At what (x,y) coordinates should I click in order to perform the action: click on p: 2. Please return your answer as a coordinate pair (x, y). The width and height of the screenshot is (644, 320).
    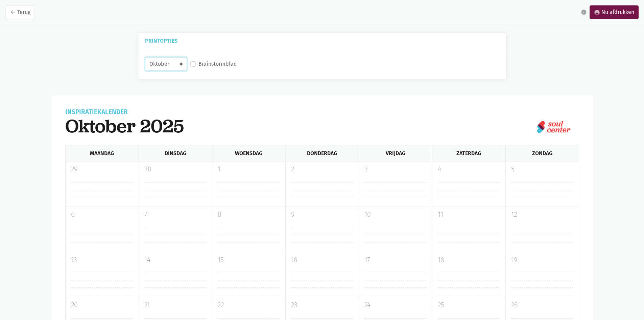
    Looking at the image, I should click on (322, 169).